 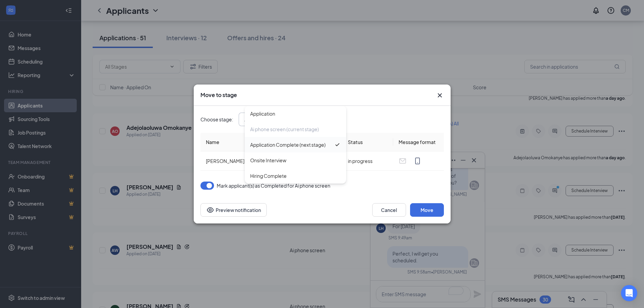 I want to click on svg: Cross, so click(x=440, y=95).